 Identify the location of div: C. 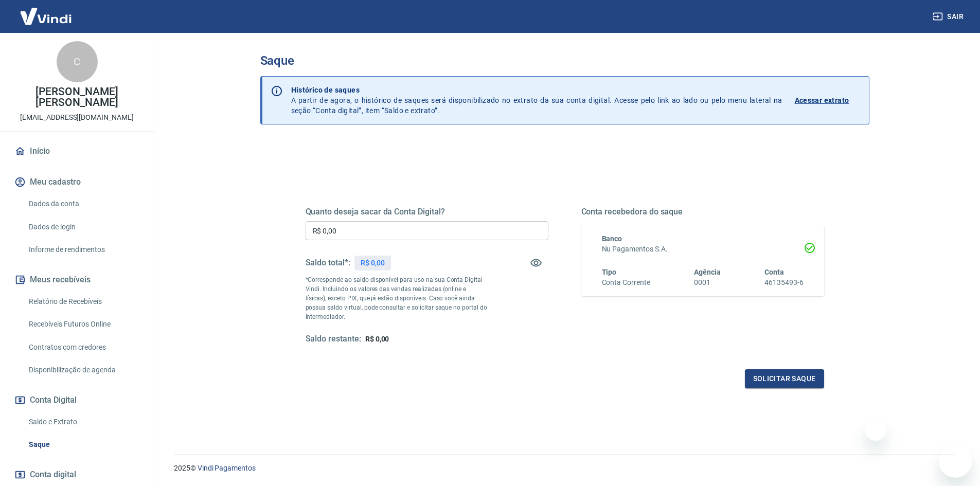
(77, 61).